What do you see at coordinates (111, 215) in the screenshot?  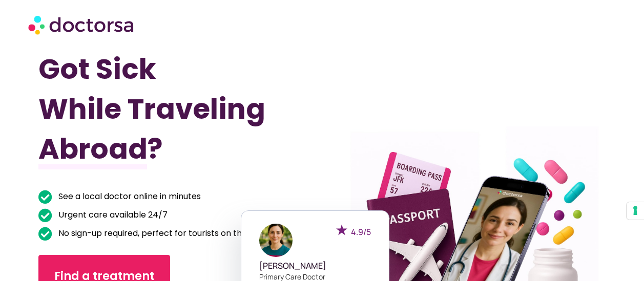 I see `span: Urgent care available 24/7` at bounding box center [111, 215].